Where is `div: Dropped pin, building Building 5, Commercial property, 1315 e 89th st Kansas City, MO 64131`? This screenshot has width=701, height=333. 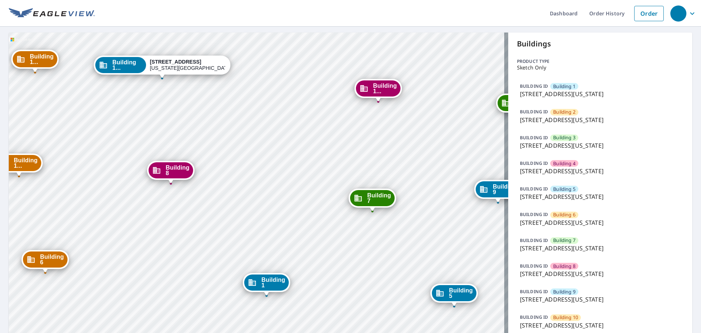
div: Dropped pin, building Building 5, Commercial property, 1315 e 89th st Kansas City, MO 64131 is located at coordinates (454, 295).